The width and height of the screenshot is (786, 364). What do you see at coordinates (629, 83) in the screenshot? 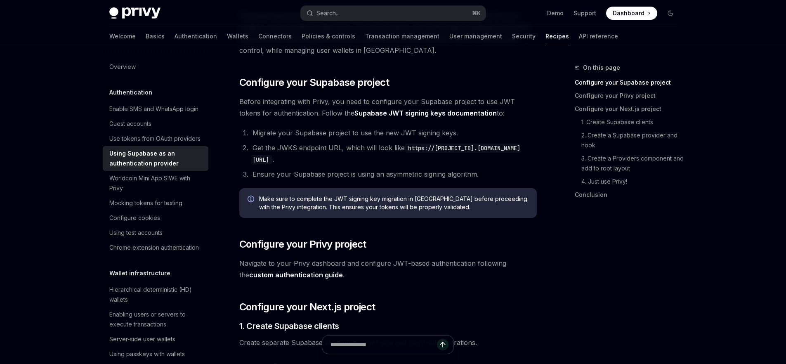
I see `a: Configure your Supabase project` at bounding box center [629, 83].